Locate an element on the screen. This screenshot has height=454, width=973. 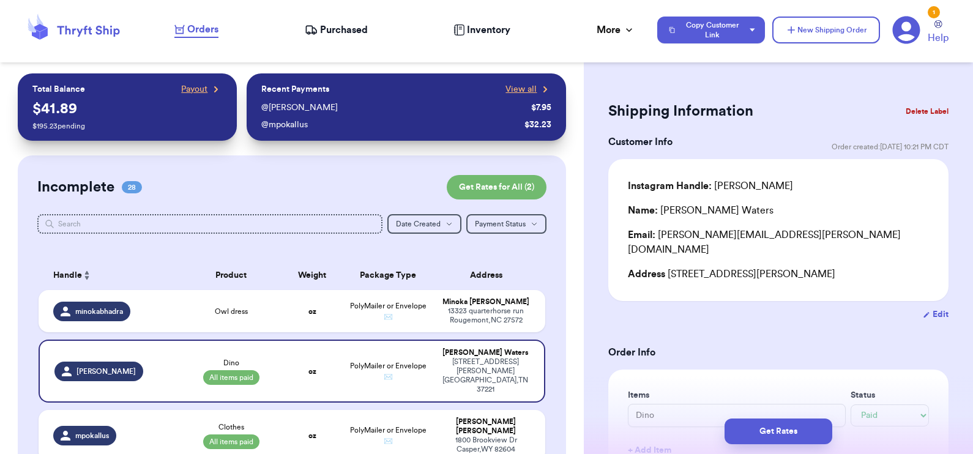
span: View all is located at coordinates (521, 89).